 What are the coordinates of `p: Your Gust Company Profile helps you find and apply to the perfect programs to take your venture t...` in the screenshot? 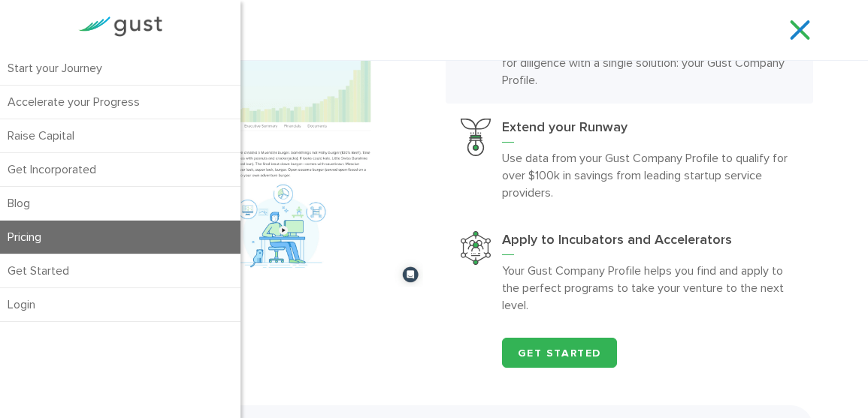 It's located at (650, 288).